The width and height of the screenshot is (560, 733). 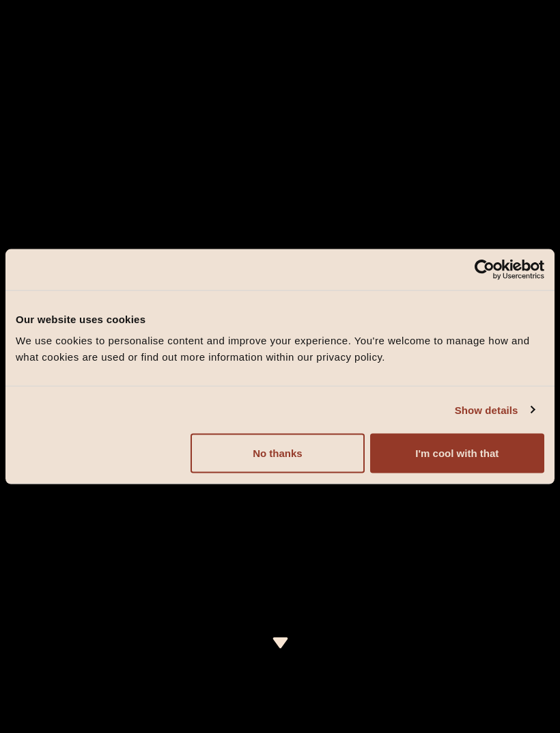 What do you see at coordinates (277, 454) in the screenshot?
I see `button: No thanks` at bounding box center [277, 454].